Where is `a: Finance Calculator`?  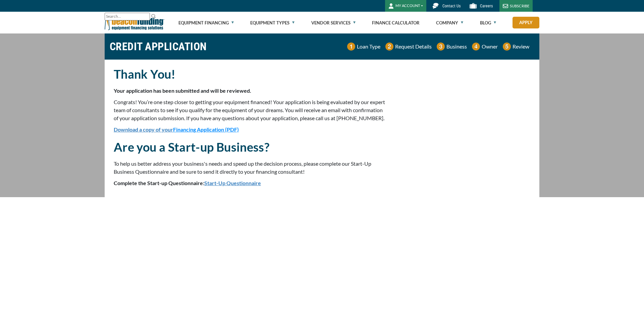
a: Finance Calculator is located at coordinates (396, 23).